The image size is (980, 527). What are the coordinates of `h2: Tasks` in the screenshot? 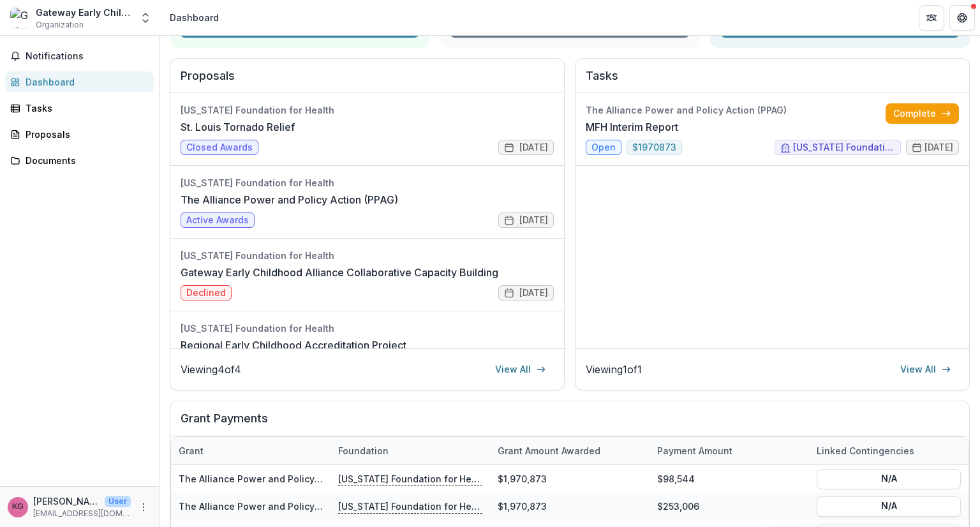 It's located at (772, 81).